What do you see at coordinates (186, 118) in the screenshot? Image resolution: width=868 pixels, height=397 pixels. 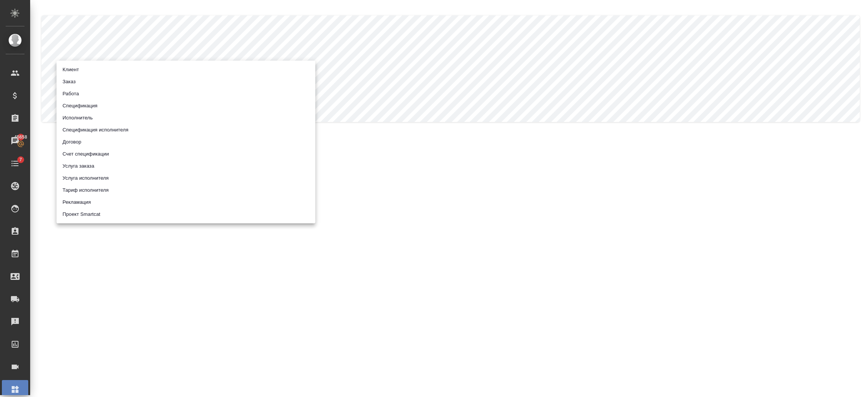 I see `li: Исполнитель` at bounding box center [186, 118].